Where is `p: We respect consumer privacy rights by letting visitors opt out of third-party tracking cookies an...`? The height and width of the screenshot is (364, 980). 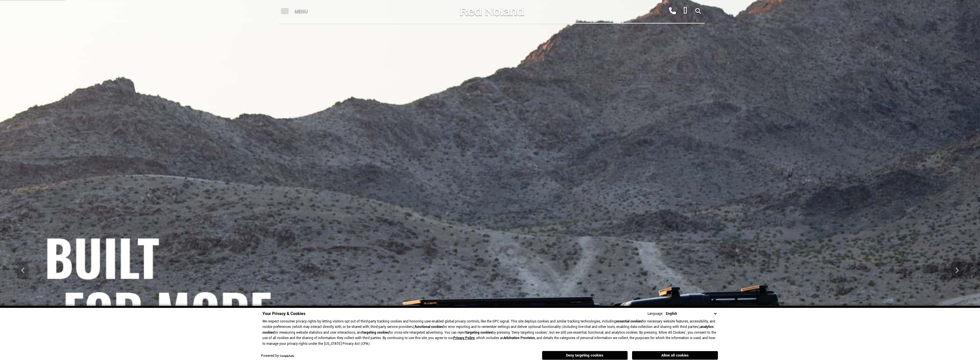
p: We respect consumer privacy rights by letting visitors opt out of third-party tracking cookies an... is located at coordinates (490, 333).